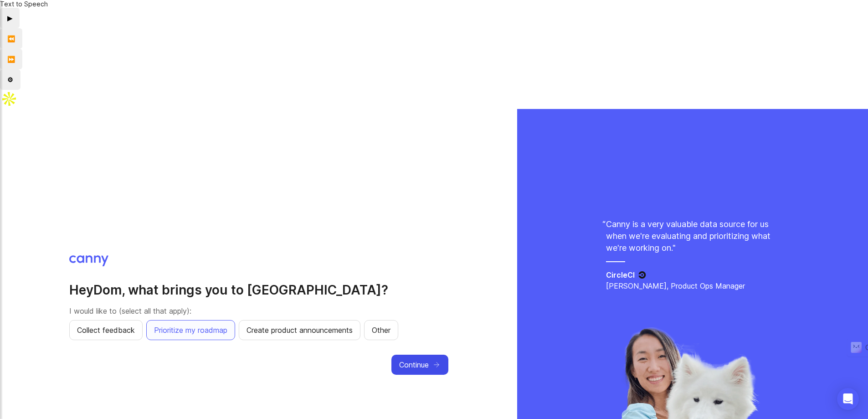  I want to click on span: Collect feedback, so click(106, 330).